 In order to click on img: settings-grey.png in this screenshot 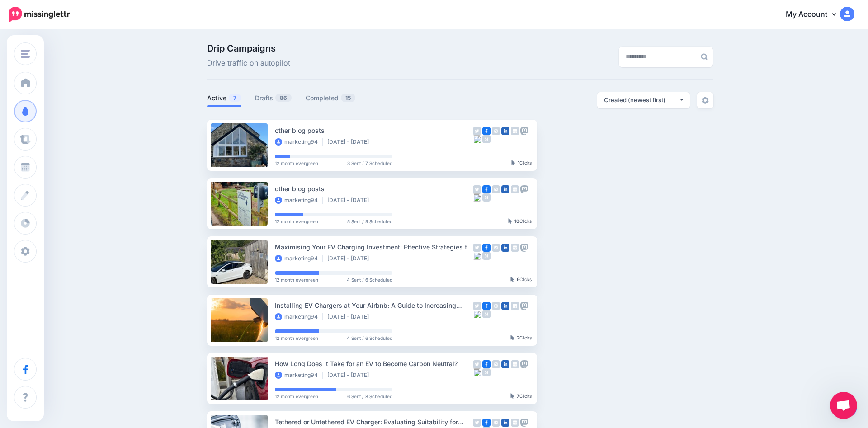, I will do `click(705, 100)`.